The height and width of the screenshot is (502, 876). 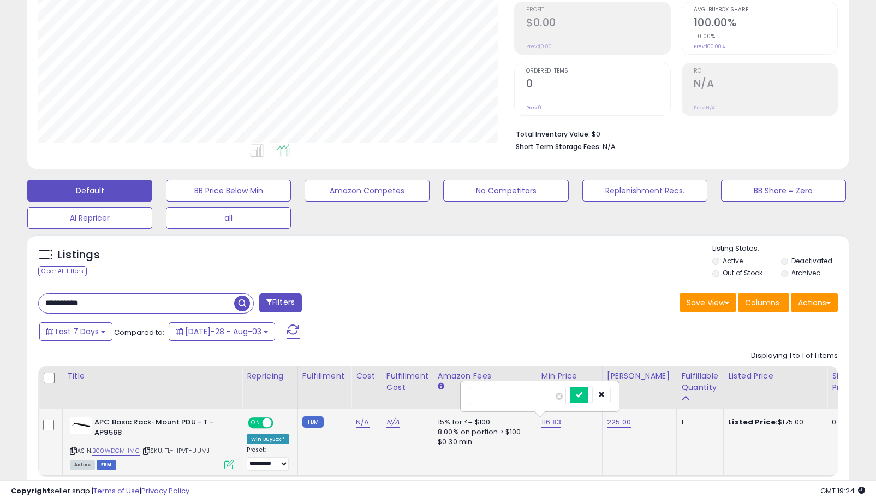 I want to click on span: N/A, so click(x=609, y=146).